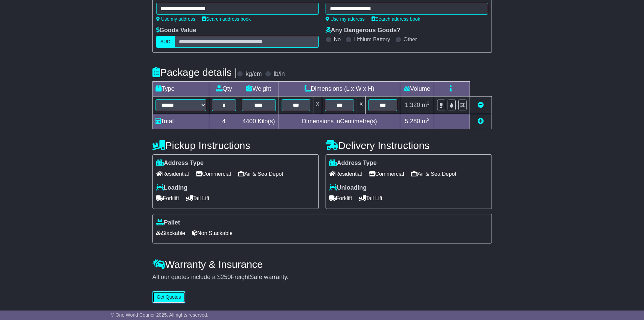  Describe the element at coordinates (259, 89) in the screenshot. I see `td: Weight` at that location.